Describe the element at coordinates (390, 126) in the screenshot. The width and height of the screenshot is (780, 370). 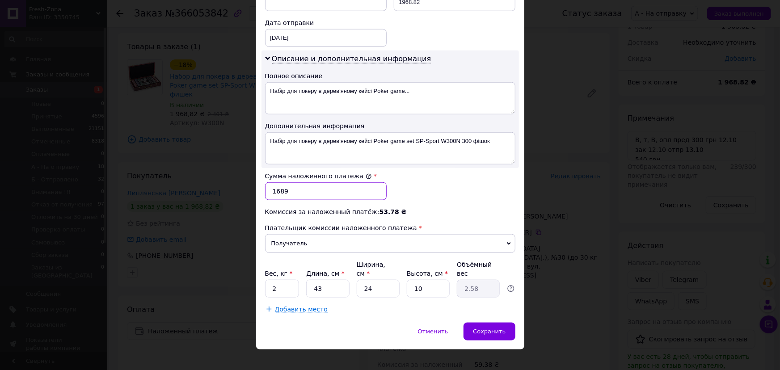
I see `div: Дополнительная информация` at that location.